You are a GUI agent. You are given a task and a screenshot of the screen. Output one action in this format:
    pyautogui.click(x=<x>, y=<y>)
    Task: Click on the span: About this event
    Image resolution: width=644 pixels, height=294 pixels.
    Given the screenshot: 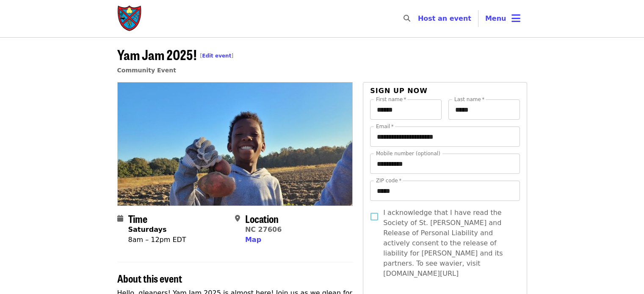 What is the action you would take?
    pyautogui.click(x=150, y=278)
    